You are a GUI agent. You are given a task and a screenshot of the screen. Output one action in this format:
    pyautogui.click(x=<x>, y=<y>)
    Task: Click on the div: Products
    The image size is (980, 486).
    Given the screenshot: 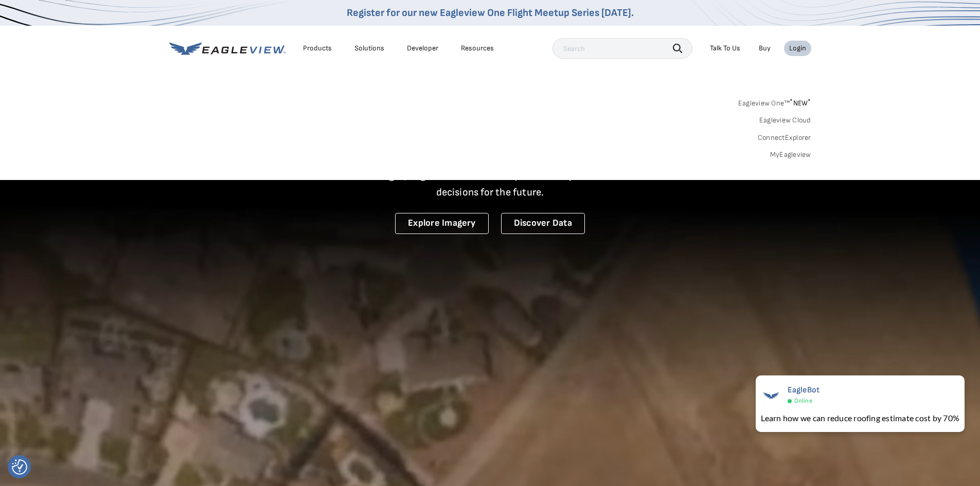 What is the action you would take?
    pyautogui.click(x=317, y=48)
    